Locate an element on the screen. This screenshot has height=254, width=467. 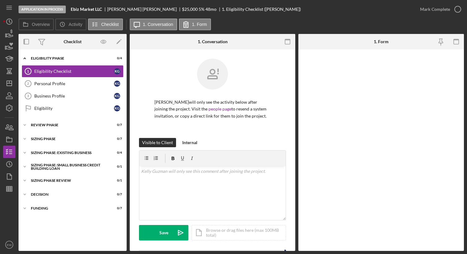
div: SIZING PHASE: EXISTING BUSINESS is located at coordinates (69, 153).